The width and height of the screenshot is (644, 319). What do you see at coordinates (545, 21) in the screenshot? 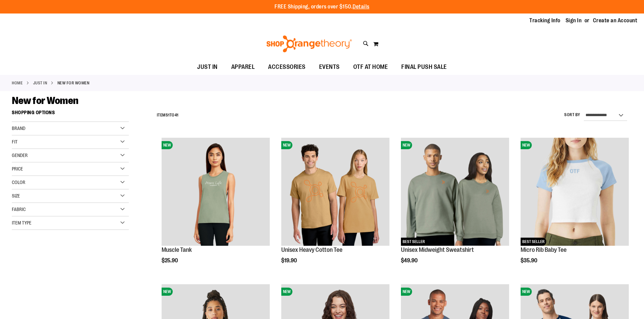
I see `a: Tracking Info` at bounding box center [545, 21].